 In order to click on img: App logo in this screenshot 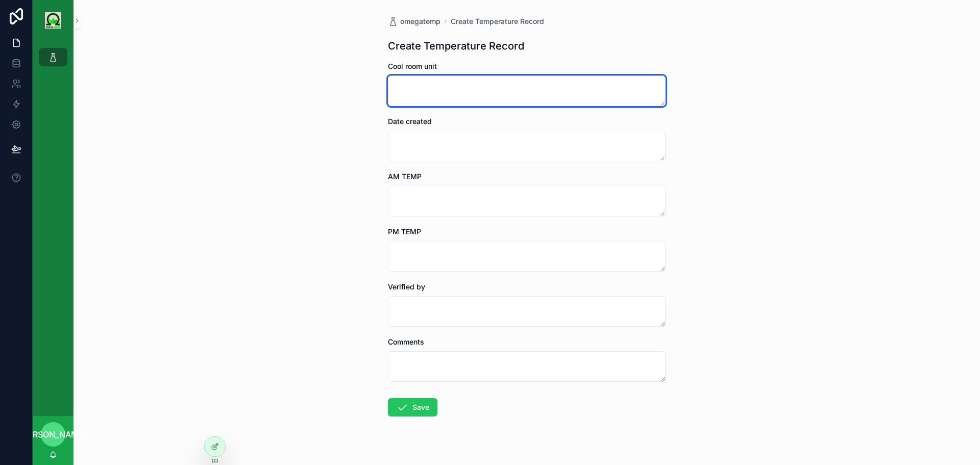, I will do `click(53, 20)`.